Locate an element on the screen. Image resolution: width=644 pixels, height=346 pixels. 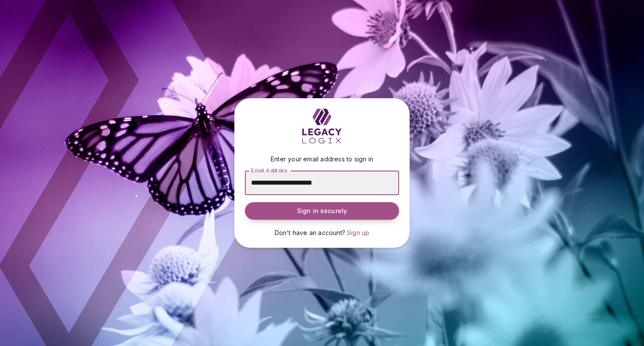
span: Don't have an account? is located at coordinates (310, 233).